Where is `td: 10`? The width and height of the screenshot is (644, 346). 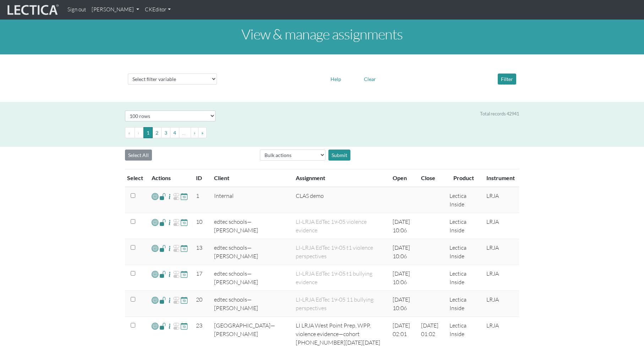 td: 10 is located at coordinates (200, 226).